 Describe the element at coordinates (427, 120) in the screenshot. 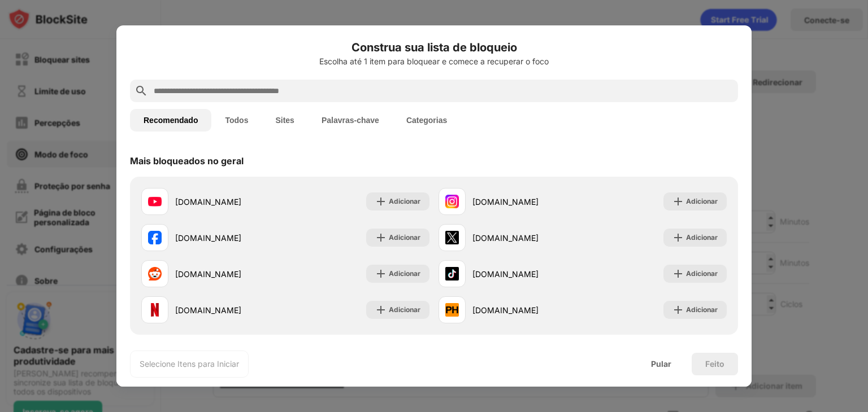

I see `font: Categorias` at that location.